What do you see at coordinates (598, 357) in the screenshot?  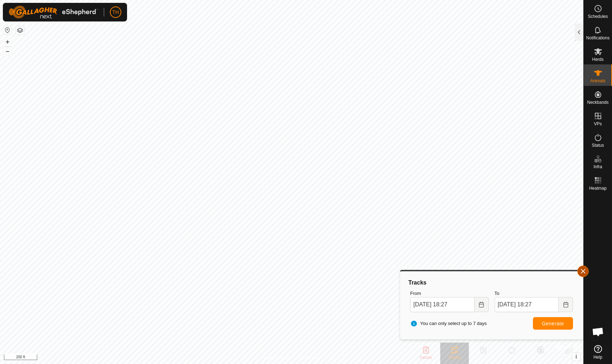 I see `span: Help` at bounding box center [598, 357].